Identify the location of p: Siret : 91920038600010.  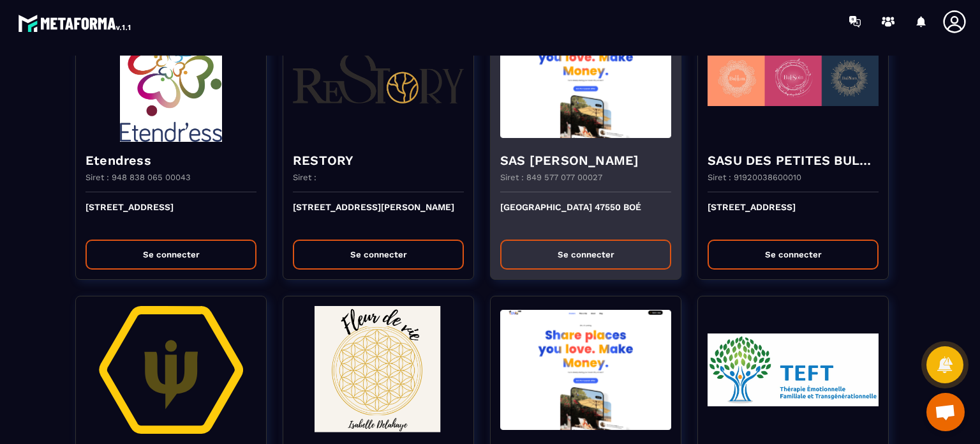
(755, 177).